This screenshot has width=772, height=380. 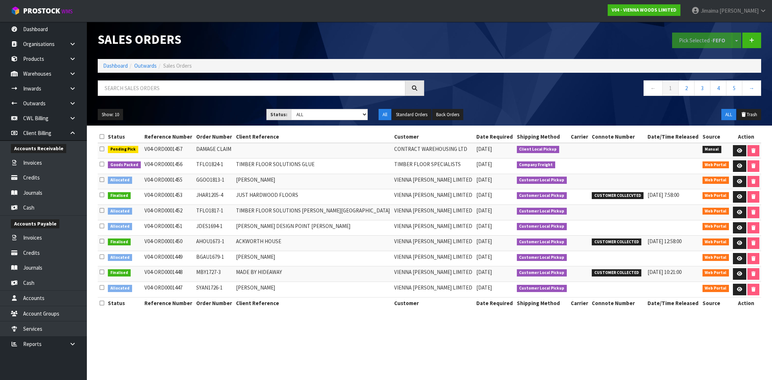 What do you see at coordinates (15, 10) in the screenshot?
I see `img: cube-alt.png` at bounding box center [15, 10].